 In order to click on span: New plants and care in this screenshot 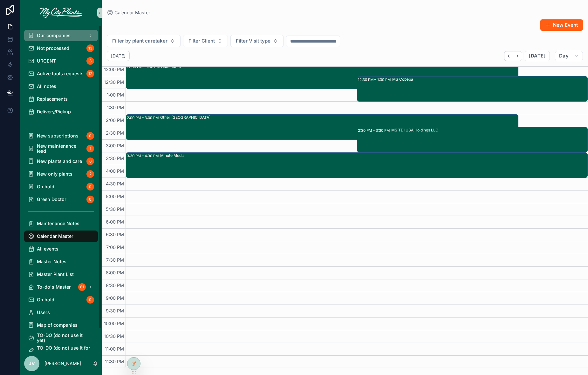, I will do `click(59, 161)`.